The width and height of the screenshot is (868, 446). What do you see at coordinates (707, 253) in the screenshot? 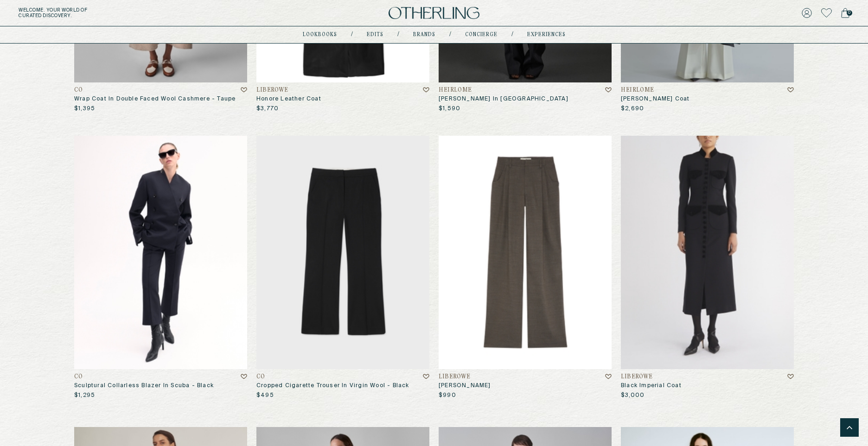
I see `img: BLACK IMPERIAL COAT` at bounding box center [707, 253].